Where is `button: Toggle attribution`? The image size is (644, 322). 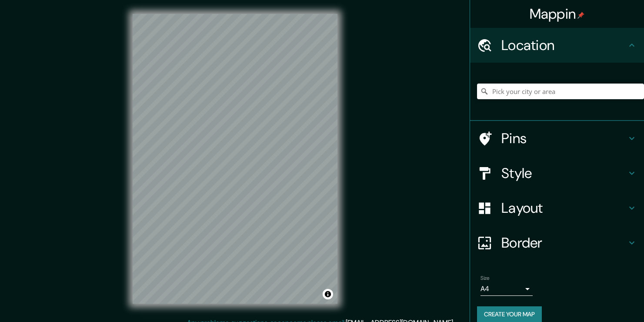 button: Toggle attribution is located at coordinates (328, 294).